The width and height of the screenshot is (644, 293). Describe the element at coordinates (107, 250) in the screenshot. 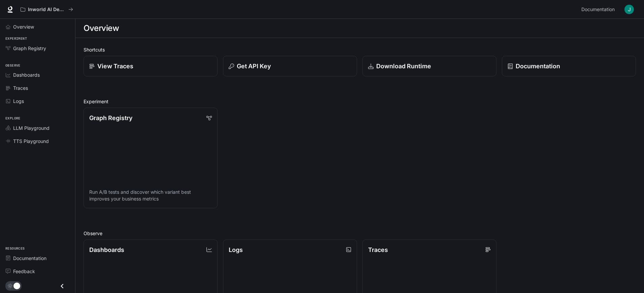

I see `p: Dashboards` at that location.